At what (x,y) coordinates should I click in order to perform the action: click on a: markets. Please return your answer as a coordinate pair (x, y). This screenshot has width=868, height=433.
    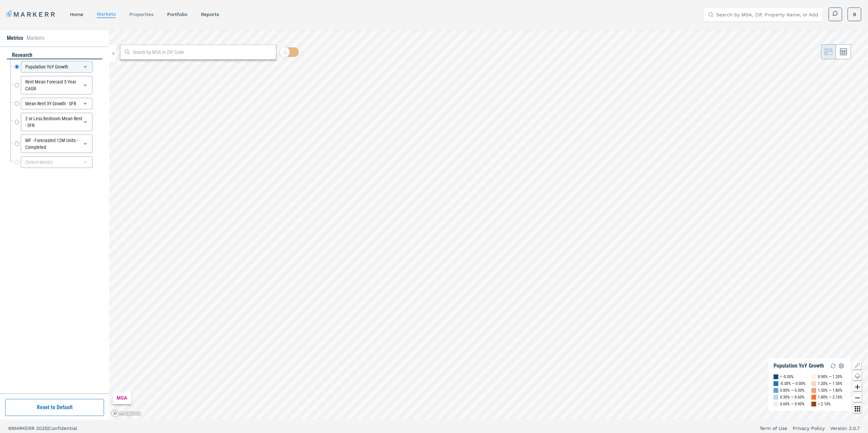
    Looking at the image, I should click on (106, 14).